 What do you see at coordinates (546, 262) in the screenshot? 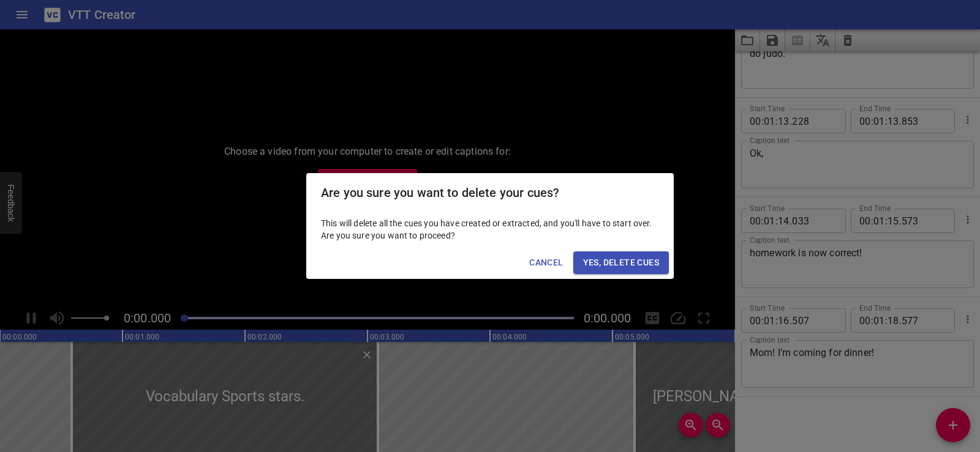
I see `button: Cancel` at bounding box center [546, 262].